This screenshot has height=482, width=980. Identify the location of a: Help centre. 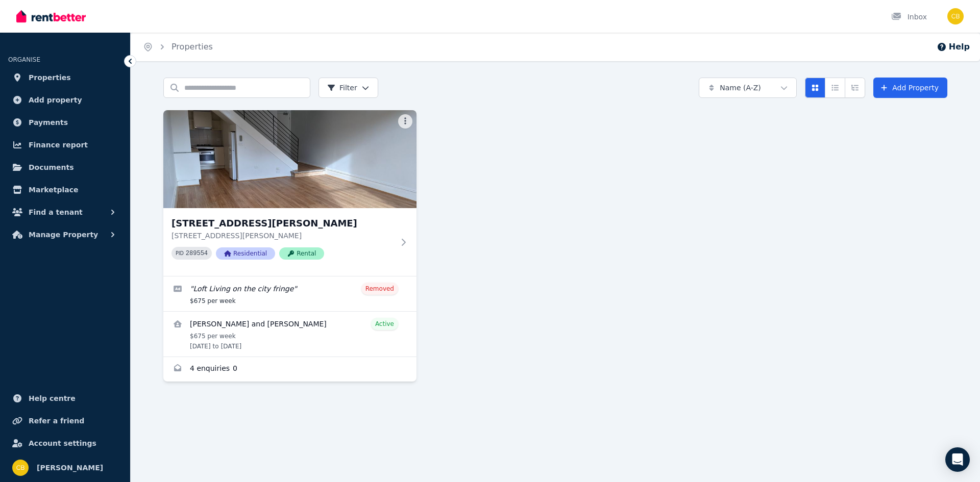
(65, 398).